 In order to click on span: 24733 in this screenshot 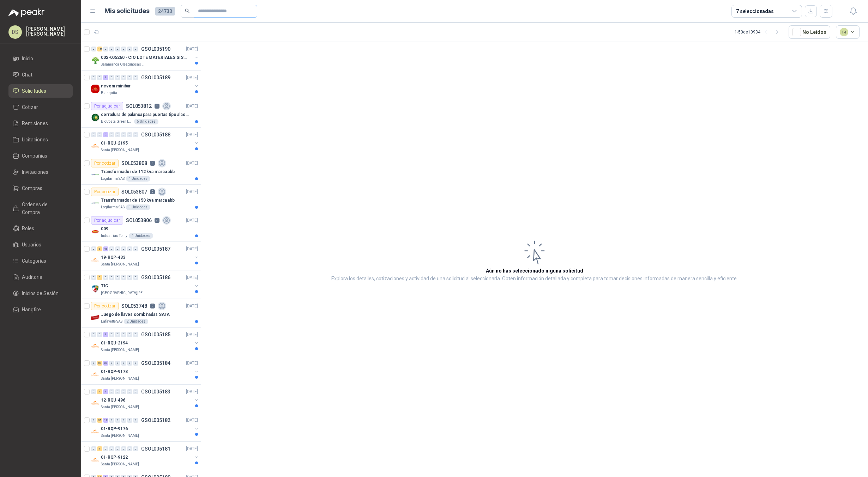, I will do `click(165, 11)`.